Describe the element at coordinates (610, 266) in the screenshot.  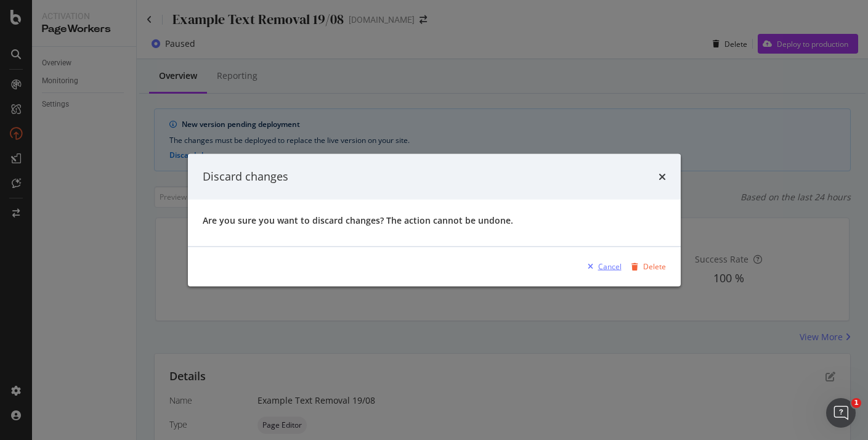
I see `div: Cancel` at that location.